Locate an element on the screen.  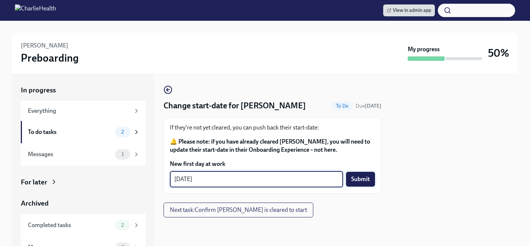
a: Messages1 is located at coordinates (83, 155).